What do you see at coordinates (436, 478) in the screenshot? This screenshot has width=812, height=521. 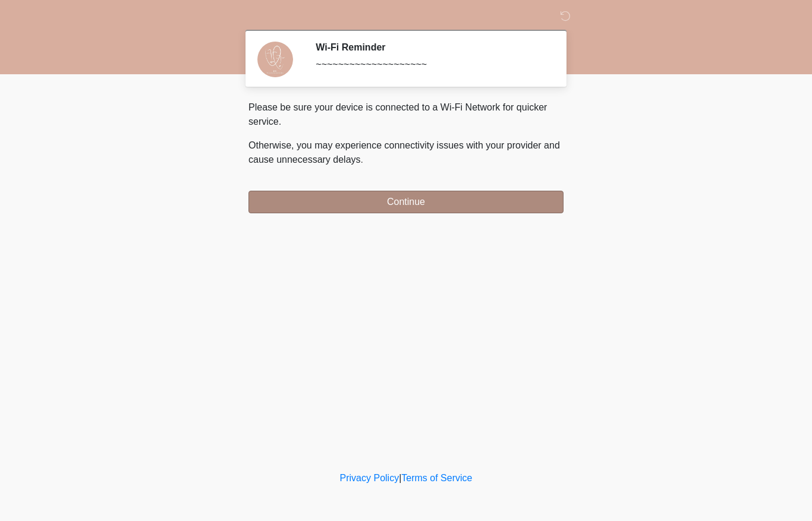 I see `a: Terms of Service` at bounding box center [436, 478].